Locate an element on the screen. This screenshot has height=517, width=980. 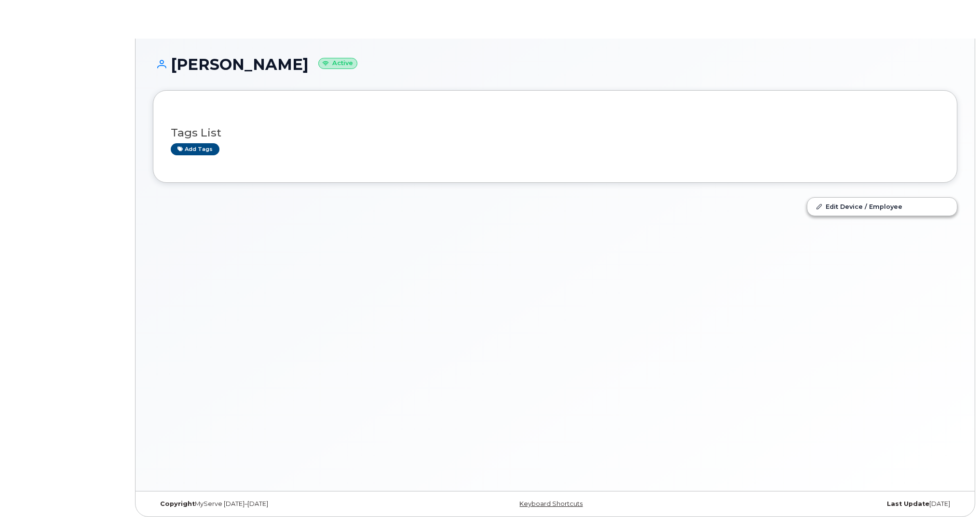
strong: Copyright is located at coordinates (178, 503).